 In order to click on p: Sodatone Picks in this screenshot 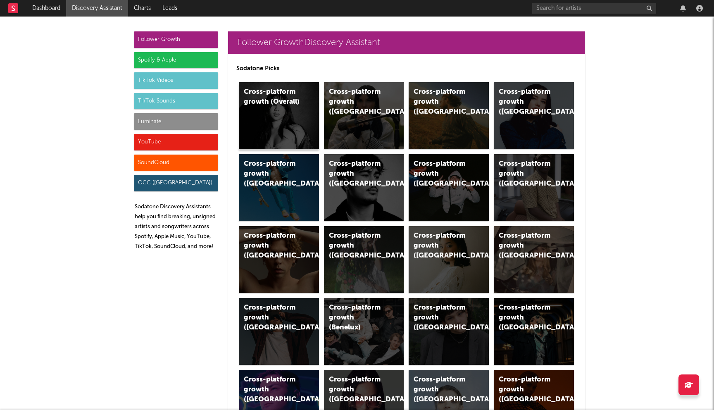, I will do `click(407, 69)`.